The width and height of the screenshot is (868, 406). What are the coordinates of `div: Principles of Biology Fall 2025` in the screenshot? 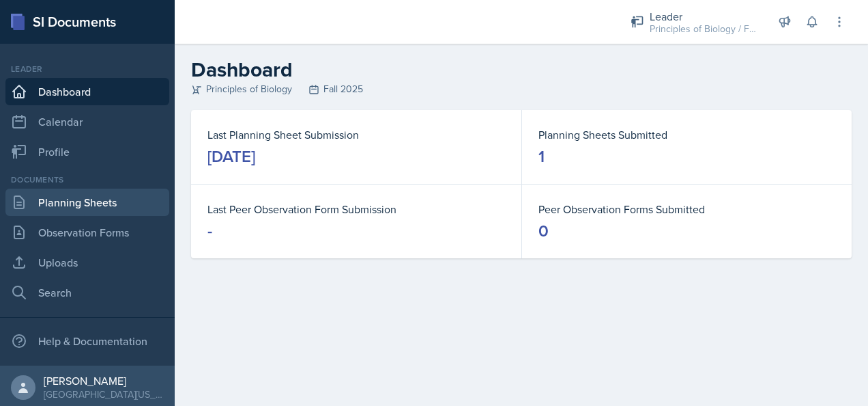 It's located at (522, 88).